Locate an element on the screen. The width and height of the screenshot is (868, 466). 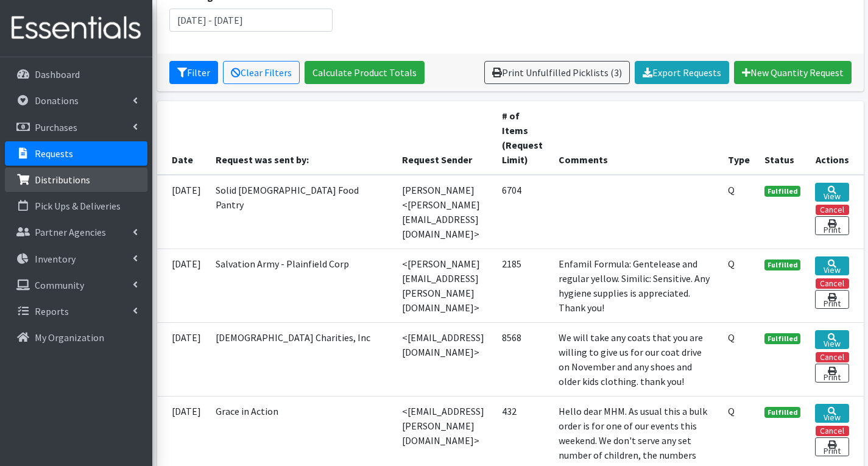
p: My Organization is located at coordinates (69, 338).